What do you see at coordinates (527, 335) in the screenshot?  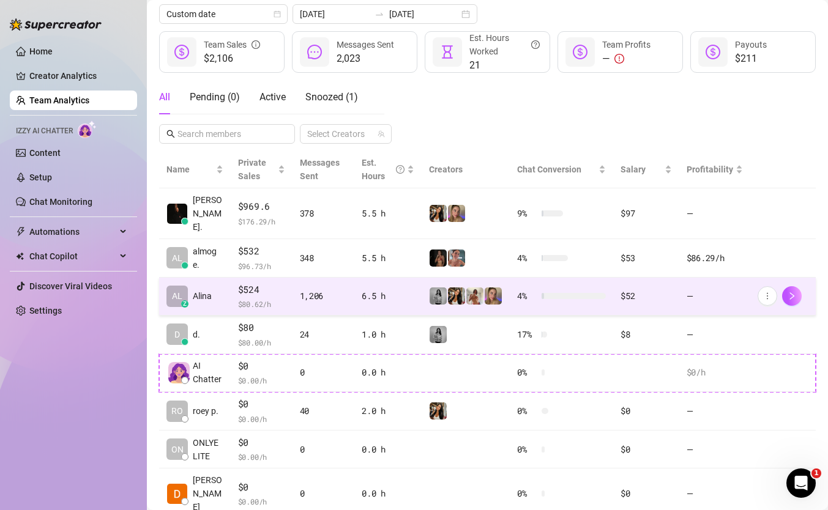 I see `span: 17 %` at bounding box center [527, 335].